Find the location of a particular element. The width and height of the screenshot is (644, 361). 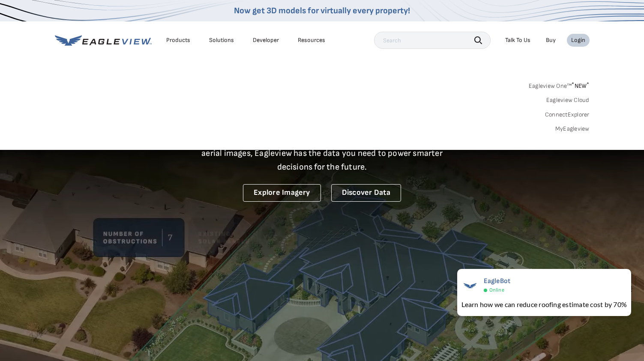

div: Products is located at coordinates (178, 40).